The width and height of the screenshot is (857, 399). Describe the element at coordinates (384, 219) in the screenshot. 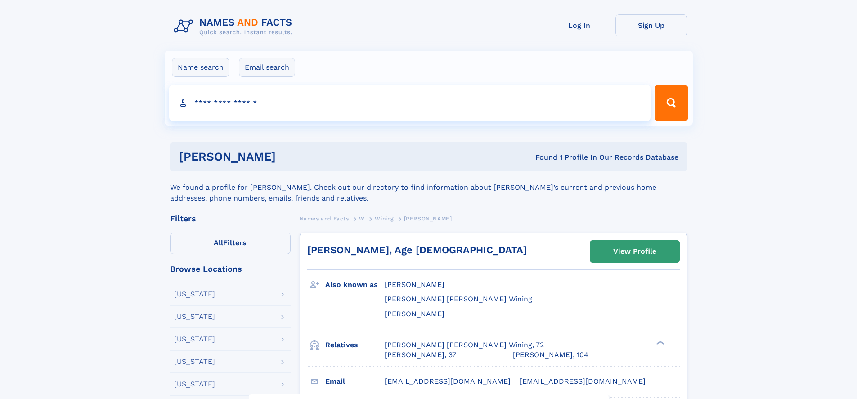

I see `span: Wining` at that location.